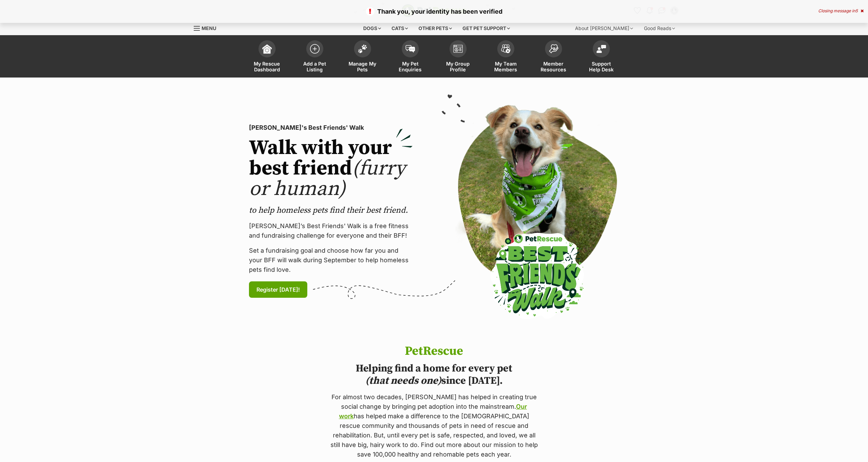  What do you see at coordinates (362, 67) in the screenshot?
I see `span: Manage My Pets` at bounding box center [362, 67].